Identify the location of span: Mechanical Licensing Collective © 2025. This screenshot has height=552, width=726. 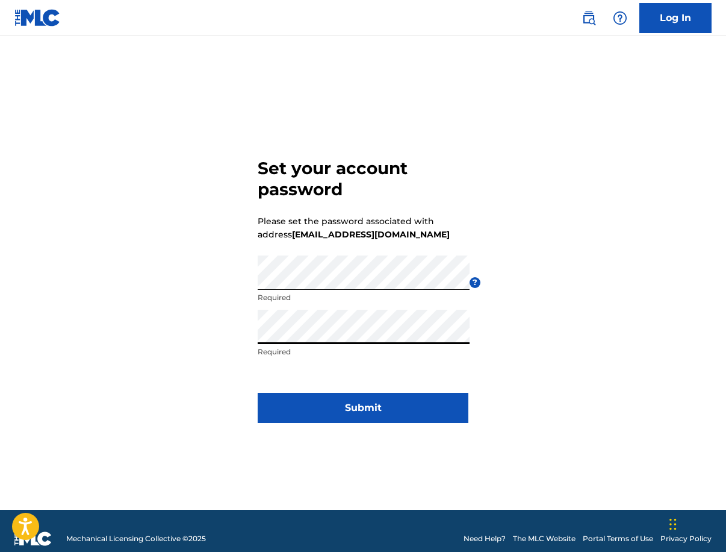
(136, 539).